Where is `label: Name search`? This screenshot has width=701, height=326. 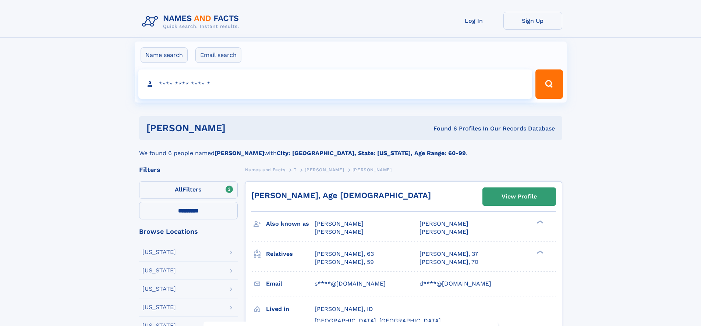 label: Name search is located at coordinates (164, 55).